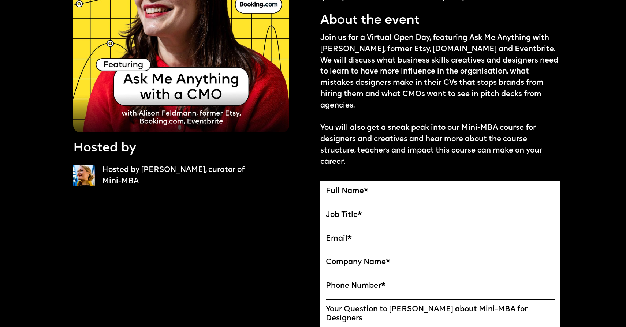 The height and width of the screenshot is (327, 626). What do you see at coordinates (440, 263) in the screenshot?
I see `label: Company Name` at bounding box center [440, 263].